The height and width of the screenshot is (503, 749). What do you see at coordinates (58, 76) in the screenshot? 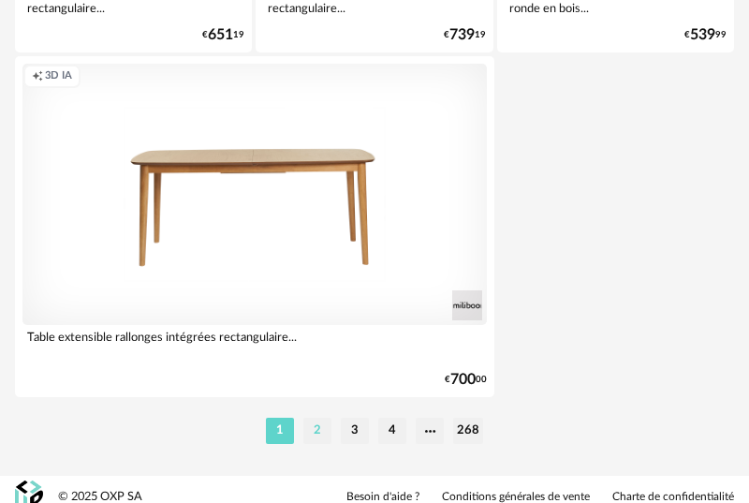
I see `span: 3D IA` at bounding box center [58, 76].